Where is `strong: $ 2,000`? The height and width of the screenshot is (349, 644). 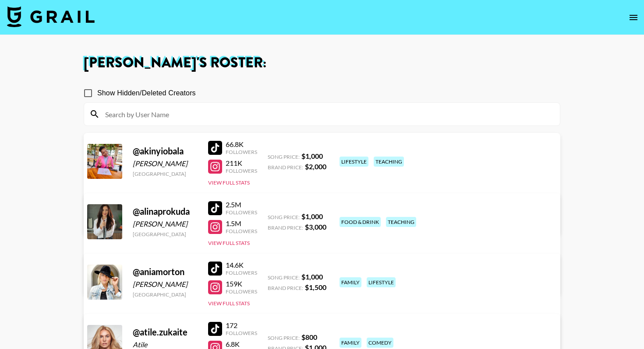
strong: $ 2,000 is located at coordinates (316, 166).